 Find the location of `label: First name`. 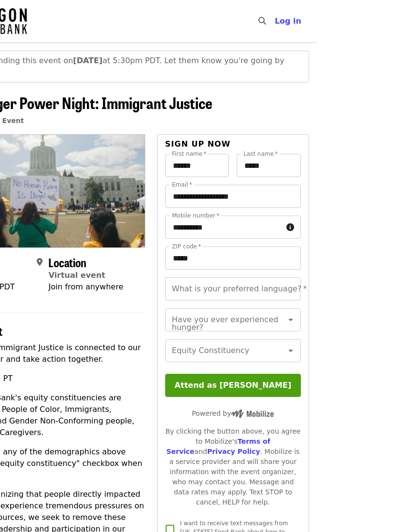

label: First name is located at coordinates (189, 154).